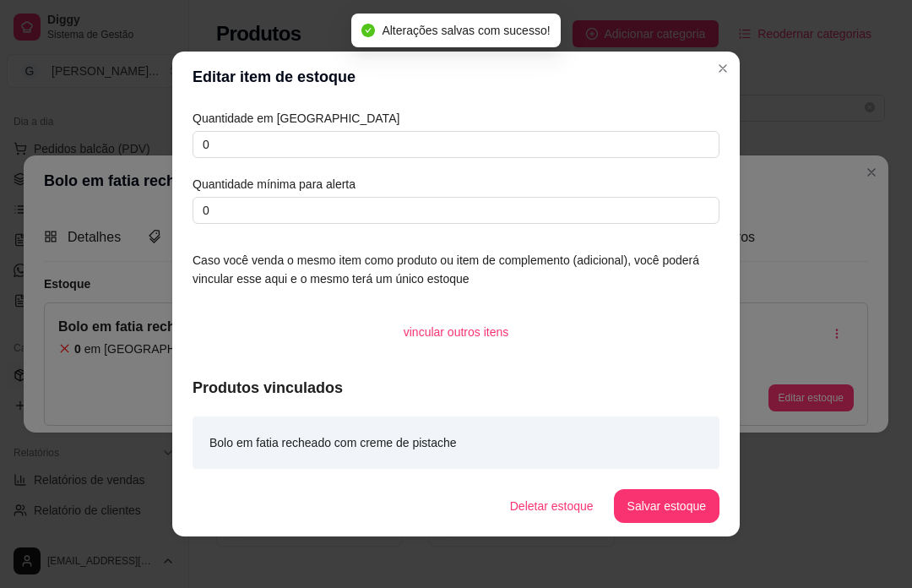 This screenshot has width=912, height=588. What do you see at coordinates (369, 31) in the screenshot?
I see `span: check-circle` at bounding box center [369, 31].